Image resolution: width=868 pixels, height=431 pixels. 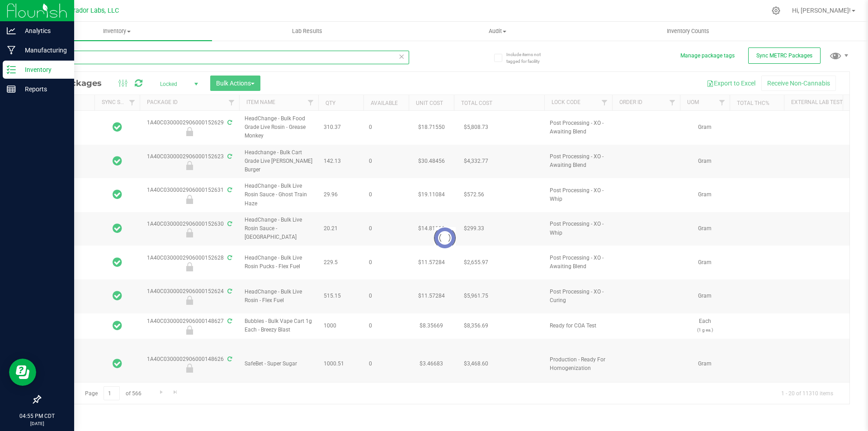 I want to click on span: Inventory Counts, so click(x=688, y=31).